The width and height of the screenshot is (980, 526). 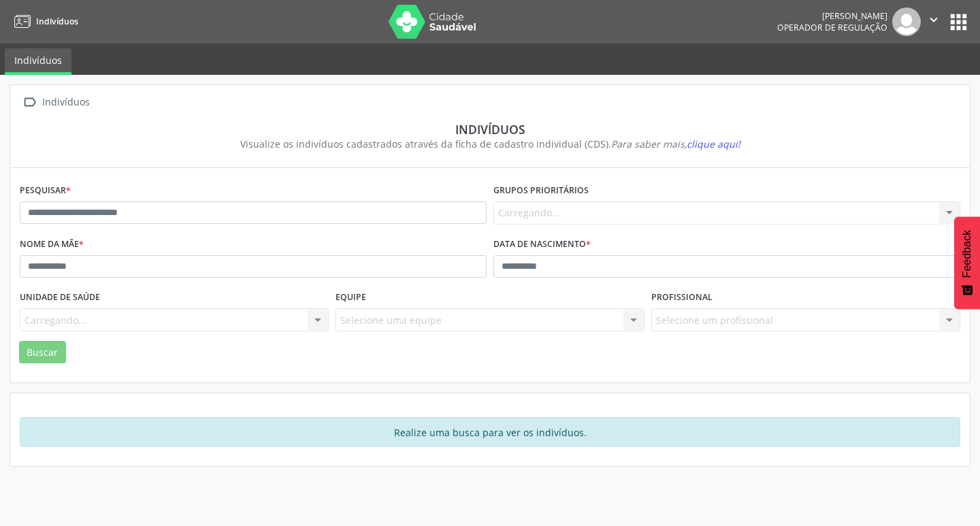 I want to click on span: Operador de regulação, so click(x=833, y=27).